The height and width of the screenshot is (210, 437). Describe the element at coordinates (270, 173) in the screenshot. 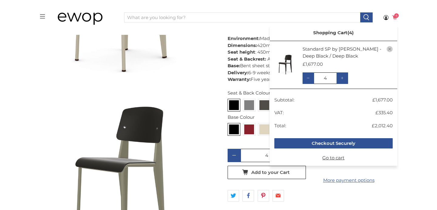

I see `span: Add to your Cart` at that location.